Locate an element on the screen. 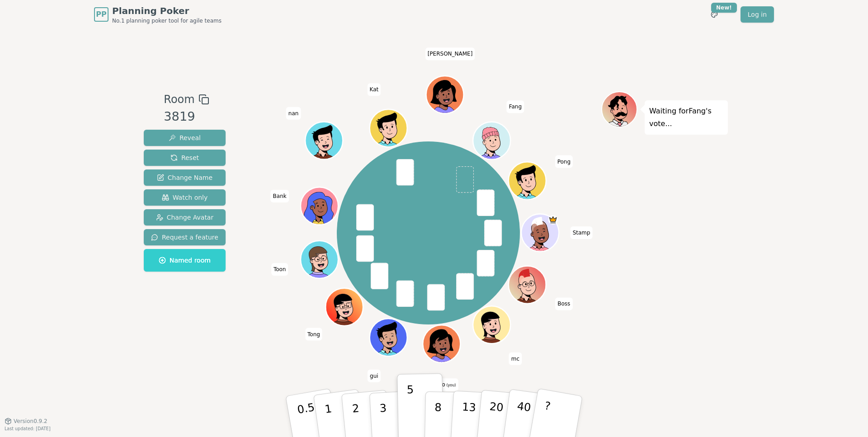 The height and width of the screenshot is (437, 868). span: Version 0.9.2 is located at coordinates (30, 421).